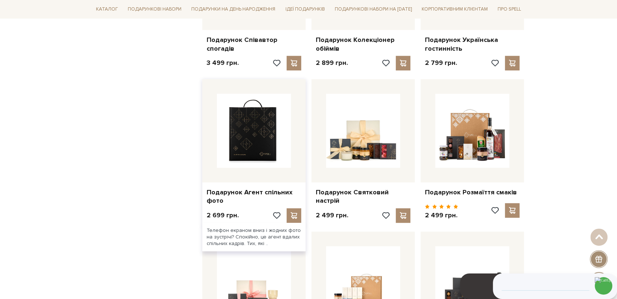 The height and width of the screenshot is (299, 617). Describe the element at coordinates (441, 63) in the screenshot. I see `p: 2 799 грн.` at that location.